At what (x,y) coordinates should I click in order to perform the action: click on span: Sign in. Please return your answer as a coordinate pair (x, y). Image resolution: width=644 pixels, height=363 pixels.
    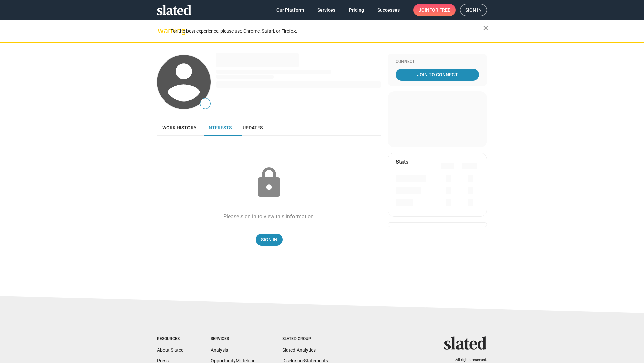
    Looking at the image, I should click on (473, 10).